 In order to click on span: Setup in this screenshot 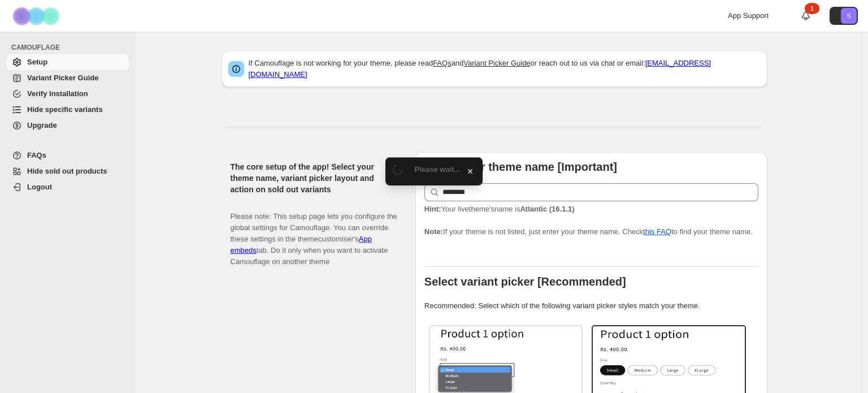, I will do `click(37, 62)`.